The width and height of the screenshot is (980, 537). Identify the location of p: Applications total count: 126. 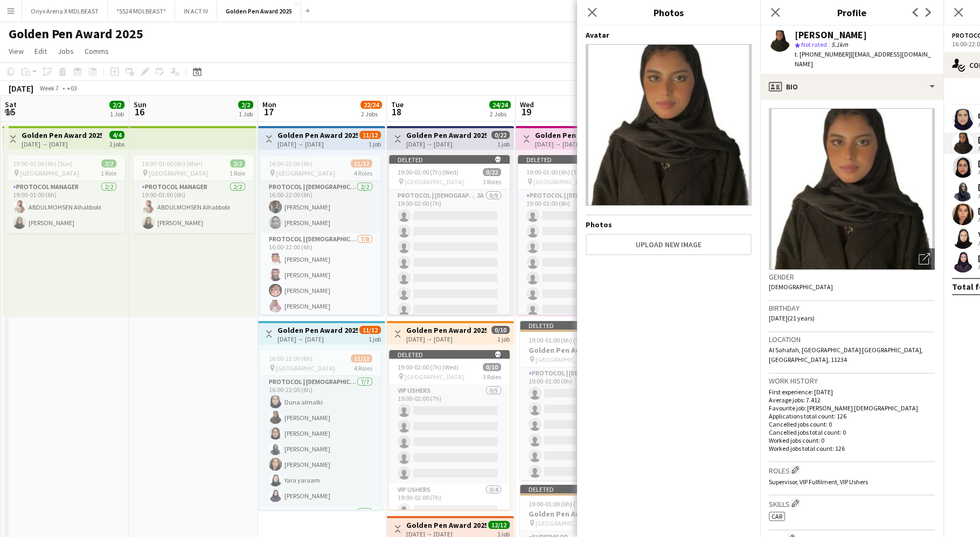
(852, 416).